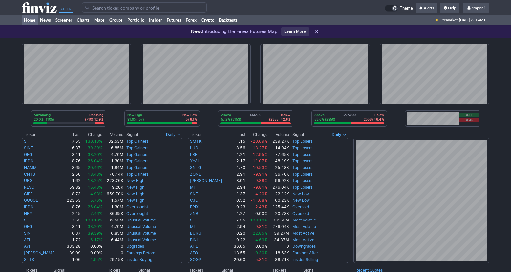 The image size is (511, 272). What do you see at coordinates (194, 148) in the screenshot?
I see `a: LUD` at bounding box center [194, 148].